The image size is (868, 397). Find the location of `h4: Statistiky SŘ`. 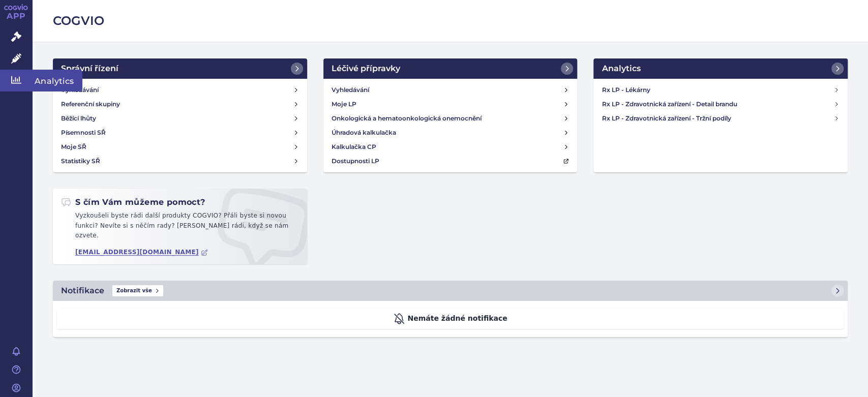

h4: Statistiky SŘ is located at coordinates (80, 161).